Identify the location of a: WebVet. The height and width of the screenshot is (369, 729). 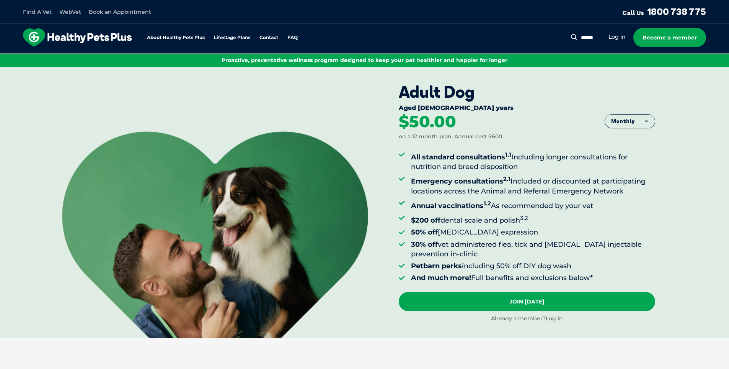
(70, 12).